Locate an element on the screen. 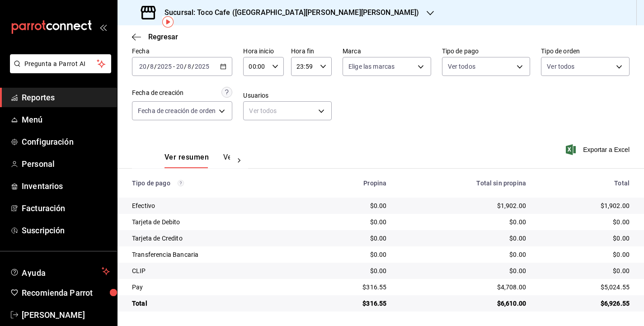 The image size is (644, 326). span: Elige las marcas is located at coordinates (371, 66).